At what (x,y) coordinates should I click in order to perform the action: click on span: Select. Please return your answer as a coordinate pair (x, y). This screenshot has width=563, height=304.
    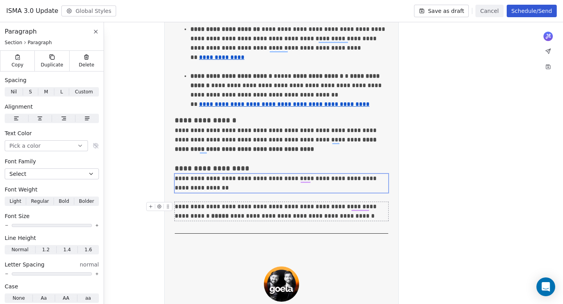
    Looking at the image, I should click on (18, 174).